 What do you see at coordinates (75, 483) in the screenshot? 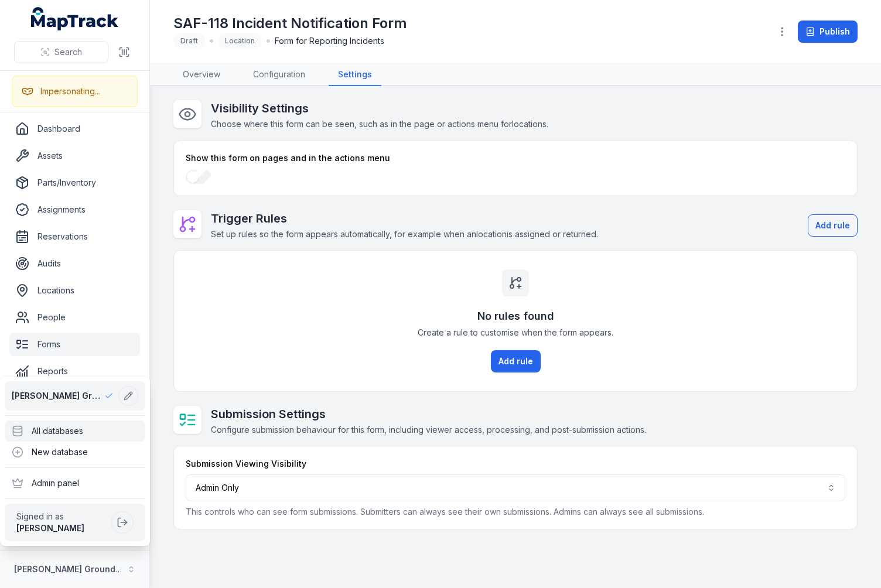
I see `div: Admin panel` at bounding box center [75, 483].